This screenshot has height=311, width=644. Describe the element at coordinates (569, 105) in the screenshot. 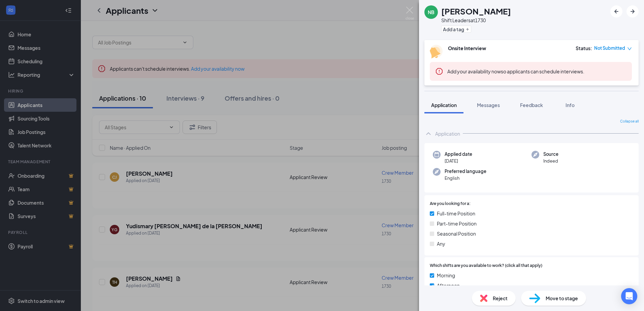

I see `span: Info` at that location.